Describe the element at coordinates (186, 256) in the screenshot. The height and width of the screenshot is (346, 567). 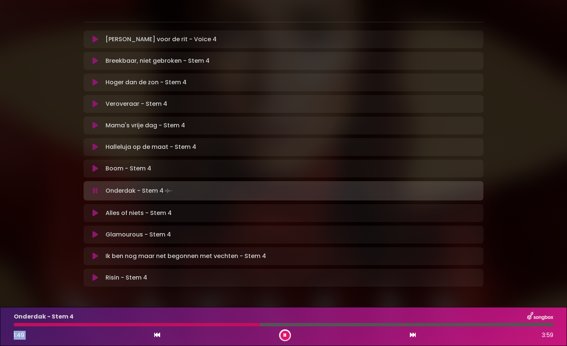
I see `font: Ik ben nog maar net begonnen met vechten - Stem 4` at that location.